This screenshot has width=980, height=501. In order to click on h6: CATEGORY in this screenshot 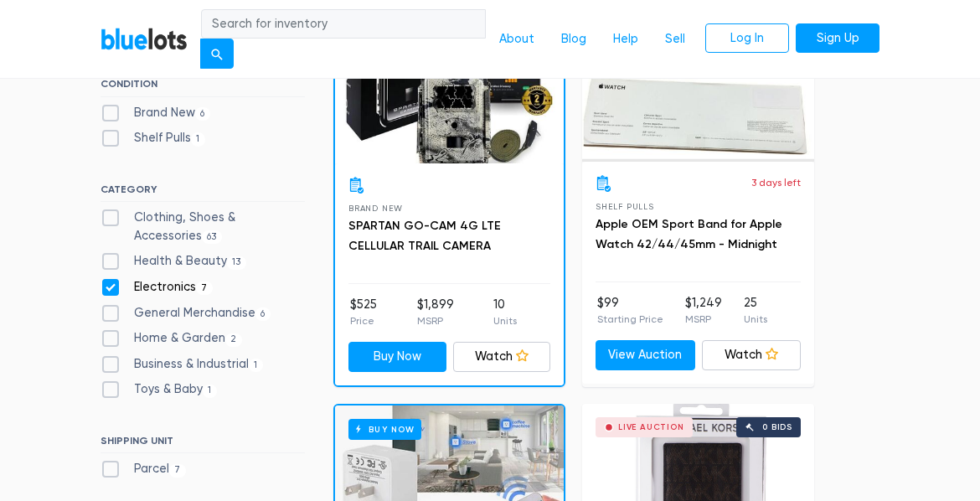, I will do `click(203, 193)`.